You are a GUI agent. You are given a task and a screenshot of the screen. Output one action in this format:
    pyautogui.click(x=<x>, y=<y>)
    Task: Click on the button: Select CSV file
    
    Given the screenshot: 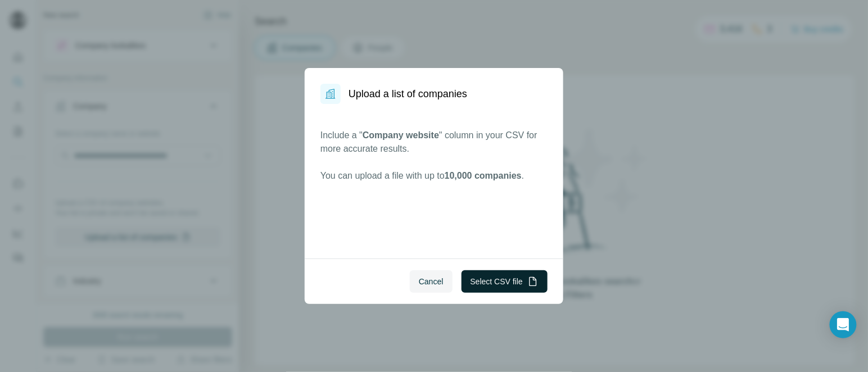 What is the action you would take?
    pyautogui.click(x=504, y=282)
    